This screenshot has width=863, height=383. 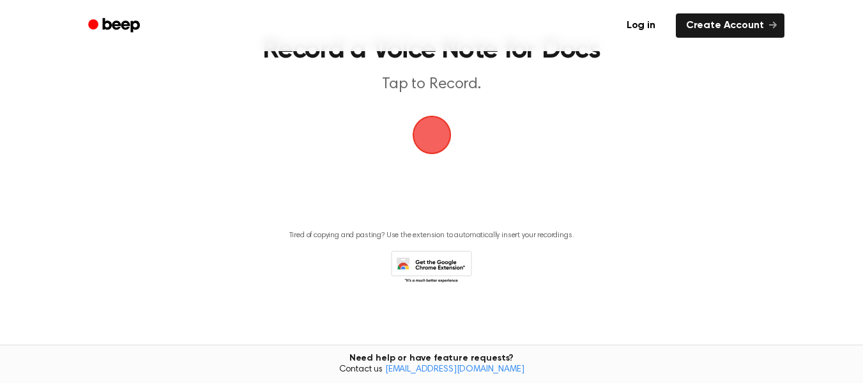 What do you see at coordinates (432, 135) in the screenshot?
I see `button: Beep Logo` at bounding box center [432, 135].